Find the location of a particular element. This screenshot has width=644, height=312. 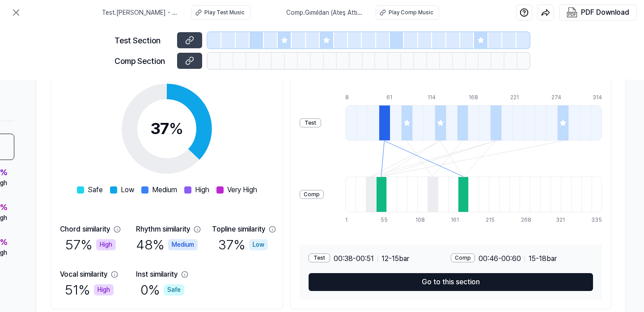

div: 61 is located at coordinates (392, 97).